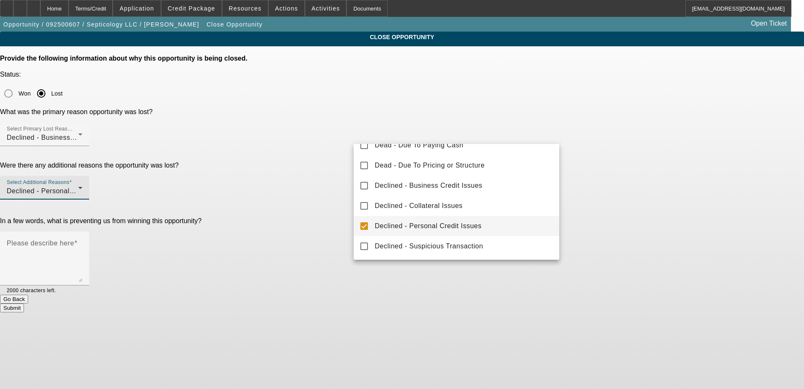  I want to click on span: Declined - Collateral Issues, so click(418, 206).